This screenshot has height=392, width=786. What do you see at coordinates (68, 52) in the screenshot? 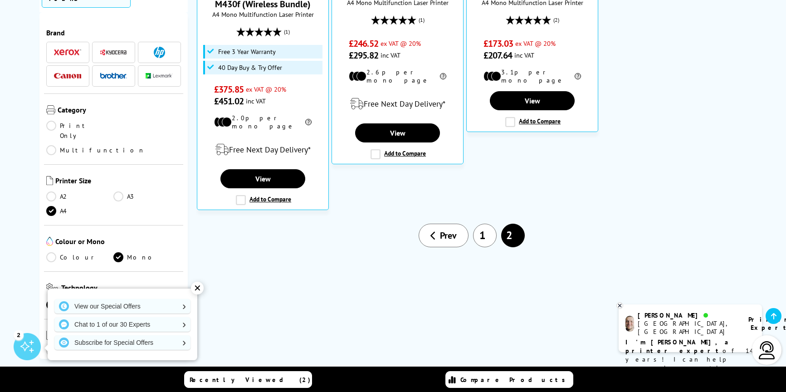
I see `img: Xerox` at bounding box center [68, 52].